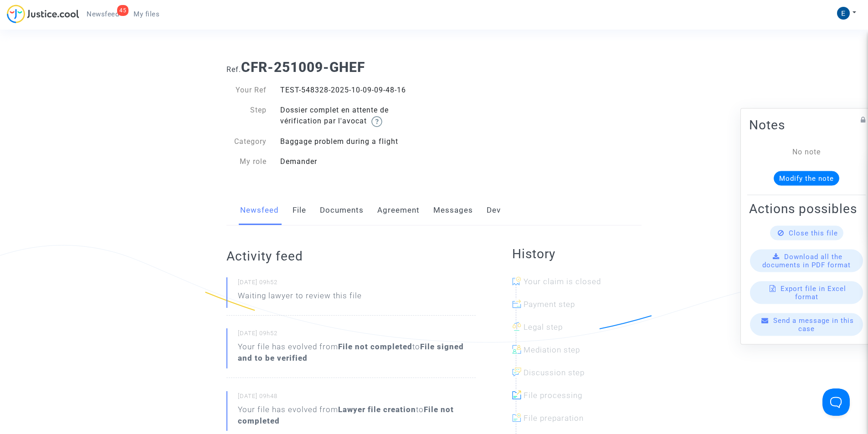 The width and height of the screenshot is (868, 434). Describe the element at coordinates (342, 210) in the screenshot. I see `a: Documents` at that location.